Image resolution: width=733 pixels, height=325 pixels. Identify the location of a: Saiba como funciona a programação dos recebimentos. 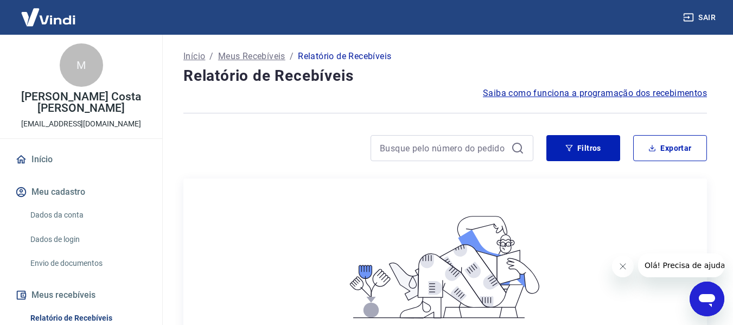
(595, 93).